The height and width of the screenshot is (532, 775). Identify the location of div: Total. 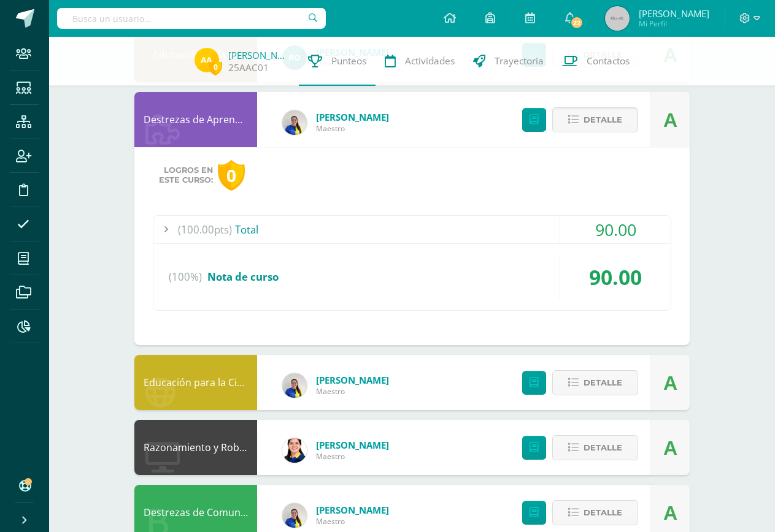
(412, 229).